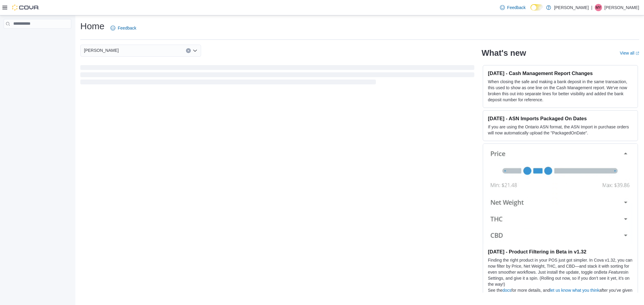 This screenshot has width=644, height=305. What do you see at coordinates (504, 53) in the screenshot?
I see `h2: What's new` at bounding box center [504, 53].